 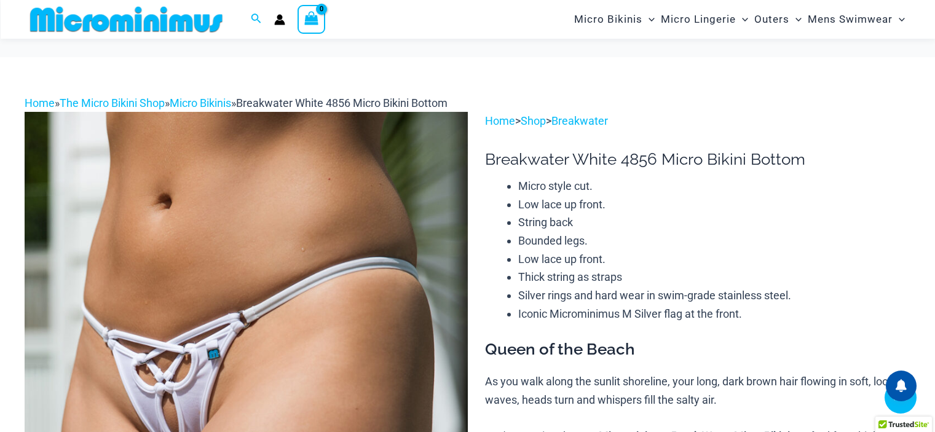 What do you see at coordinates (715, 223) in the screenshot?
I see `li: String back` at bounding box center [715, 223].